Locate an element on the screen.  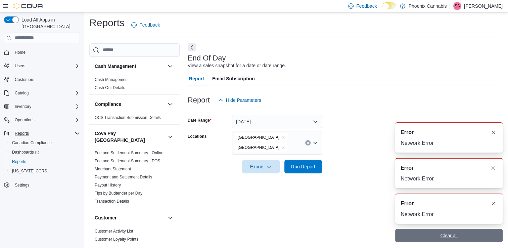
span: Payout History is located at coordinates (108, 185).